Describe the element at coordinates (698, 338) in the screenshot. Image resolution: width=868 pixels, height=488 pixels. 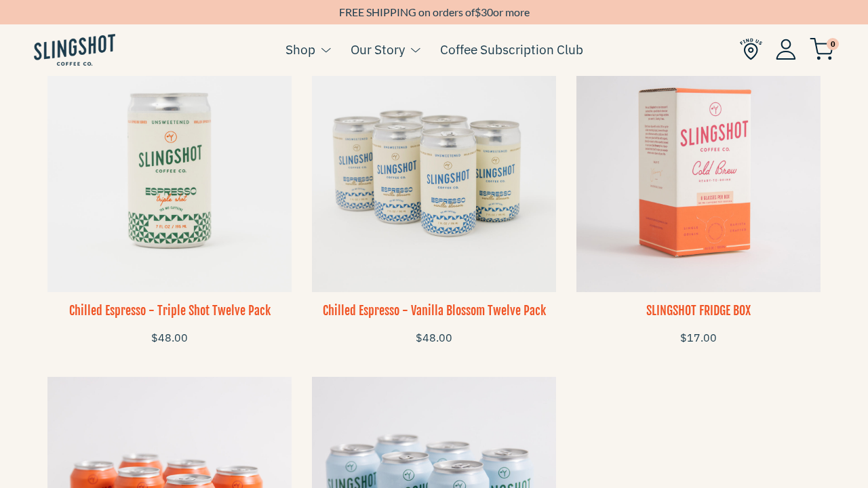
I see `div: $17.00` at that location.